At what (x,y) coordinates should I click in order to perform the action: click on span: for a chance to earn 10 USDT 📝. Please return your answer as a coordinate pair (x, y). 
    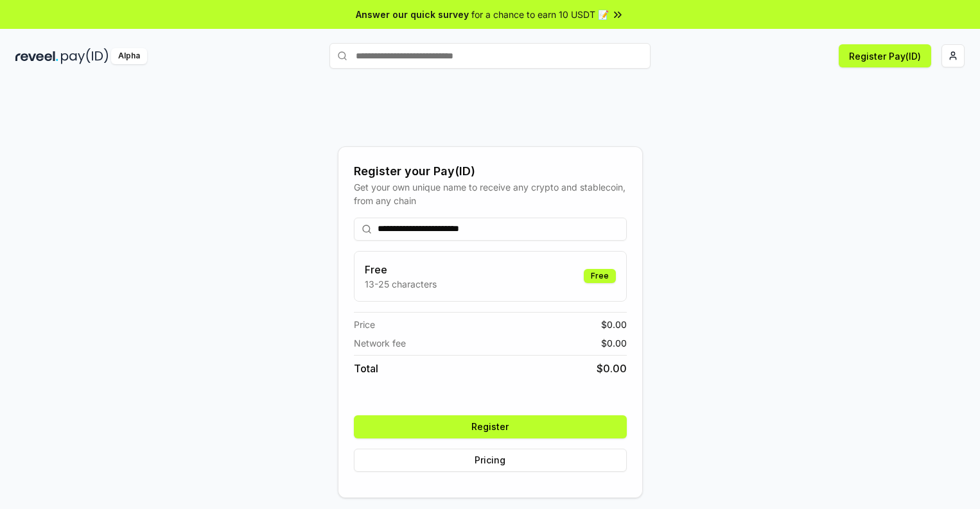
    Looking at the image, I should click on (540, 14).